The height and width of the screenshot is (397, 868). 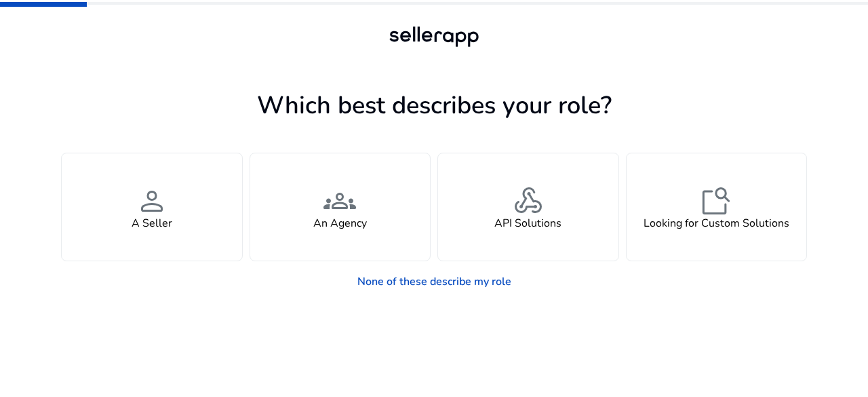 What do you see at coordinates (716, 223) in the screenshot?
I see `h4: Looking for Custom Solutions` at bounding box center [716, 223].